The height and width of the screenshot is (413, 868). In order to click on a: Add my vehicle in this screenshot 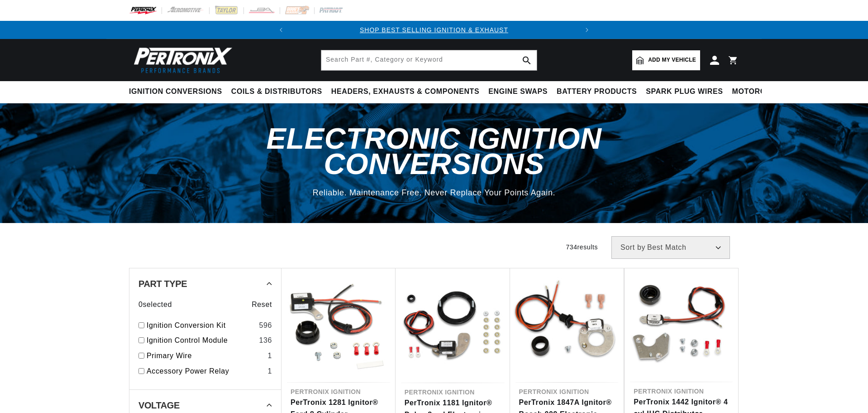, I will do `click(667, 60)`.